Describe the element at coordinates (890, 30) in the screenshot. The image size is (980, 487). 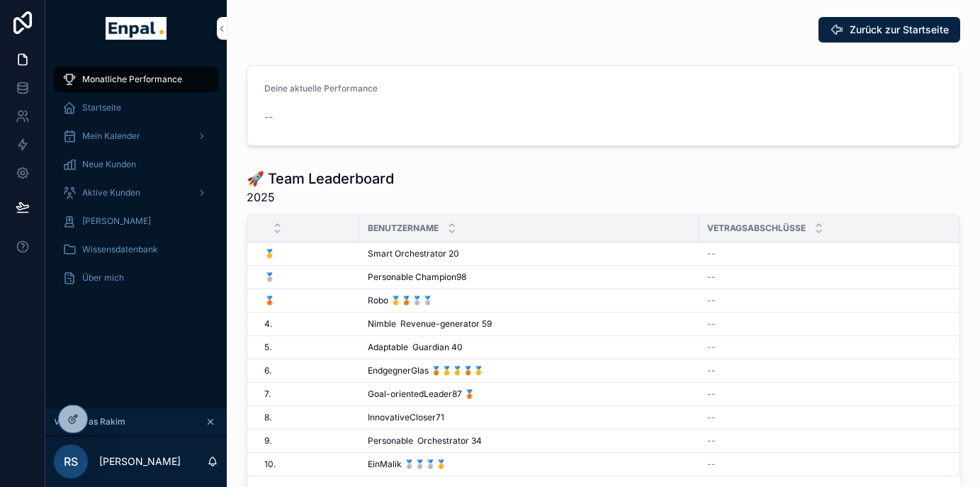
I see `button: Zurück zur Startseite` at that location.